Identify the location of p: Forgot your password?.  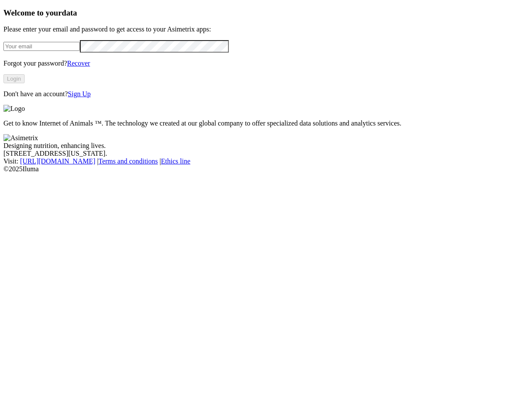
(266, 64).